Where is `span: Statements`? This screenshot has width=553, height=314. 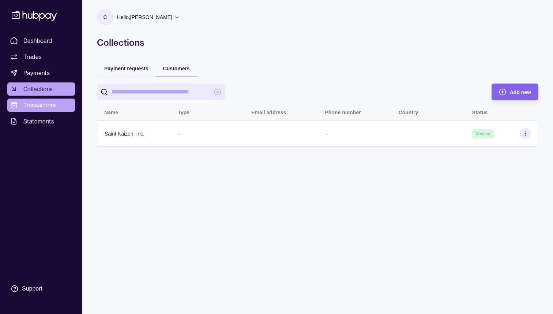
span: Statements is located at coordinates (39, 121).